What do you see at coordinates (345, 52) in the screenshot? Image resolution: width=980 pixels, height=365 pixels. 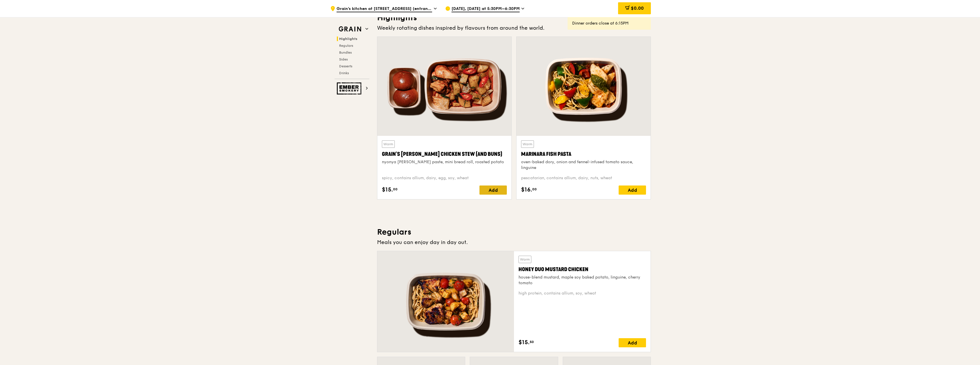 I see `span: Bundles` at bounding box center [345, 52].